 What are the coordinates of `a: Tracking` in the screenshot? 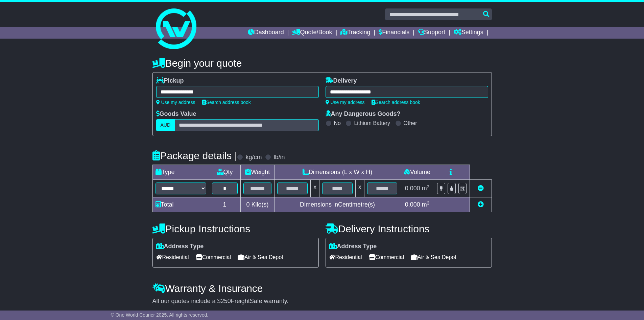 It's located at (355, 33).